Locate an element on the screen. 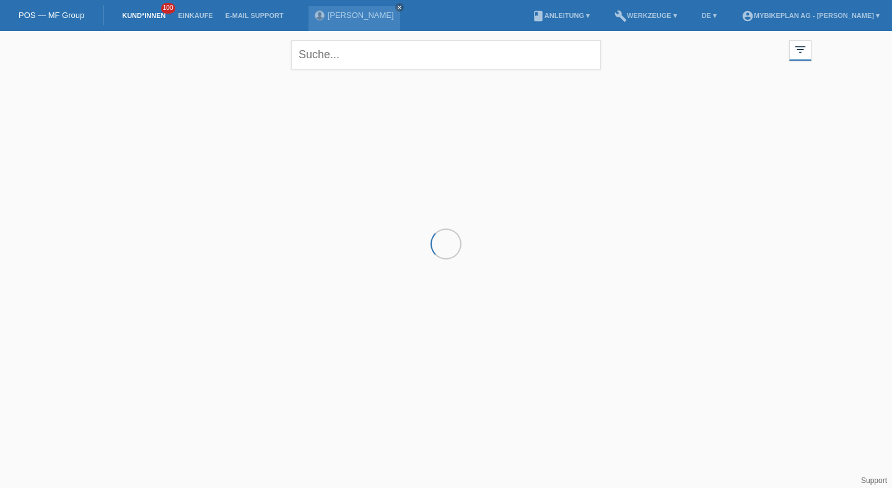 The height and width of the screenshot is (488, 892). i: build is located at coordinates (620, 16).